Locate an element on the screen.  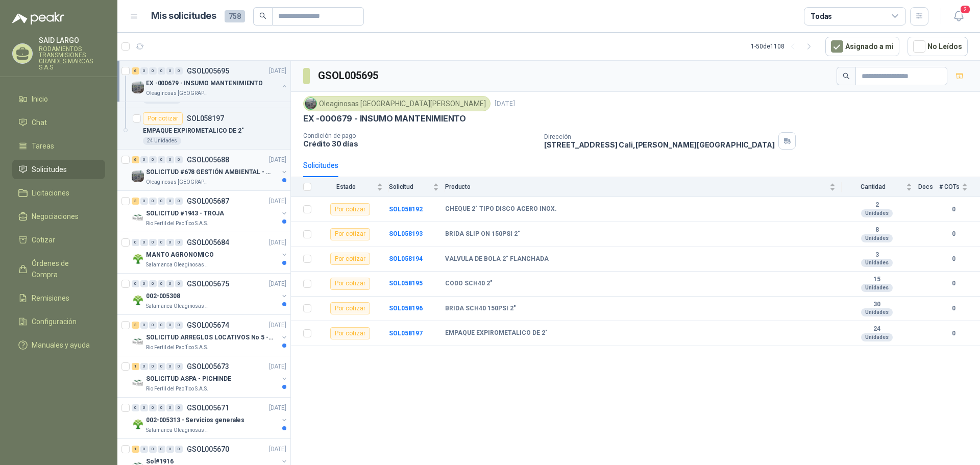
b: BRIDA SCH40 150PSI 2" is located at coordinates (481, 309).